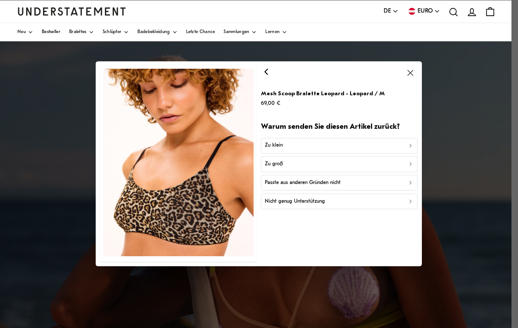 This screenshot has width=518, height=328. What do you see at coordinates (340, 146) in the screenshot?
I see `button: Zu klein` at bounding box center [340, 146].